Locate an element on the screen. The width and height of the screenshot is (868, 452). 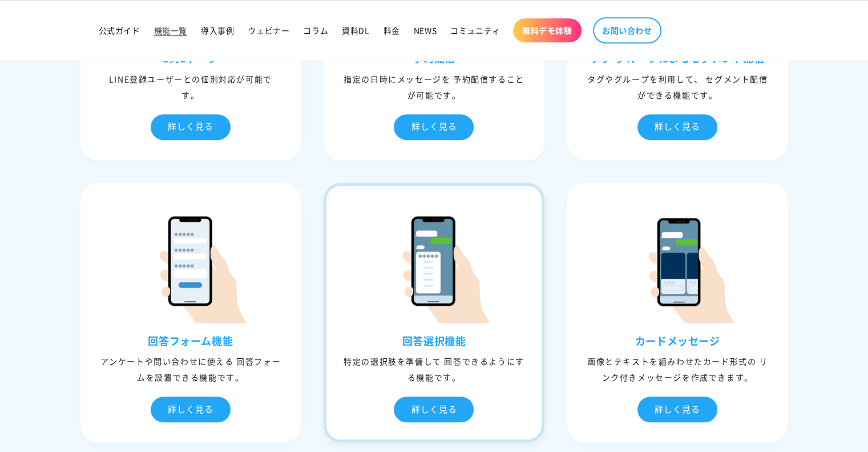
a: ウェビナー is located at coordinates (268, 31).